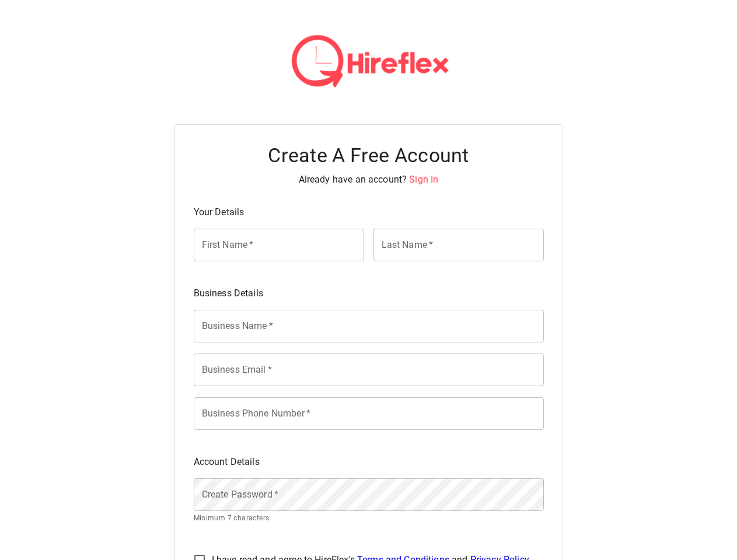  What do you see at coordinates (368, 212) in the screenshot?
I see `p: Your Details` at bounding box center [368, 212].